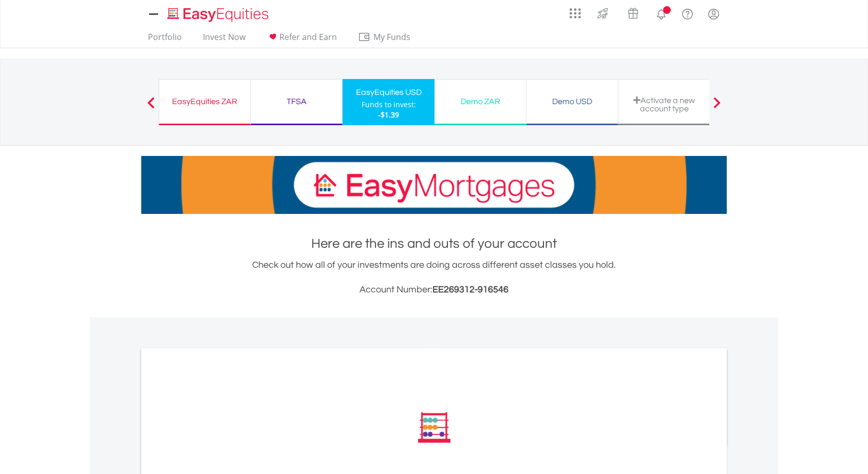  I want to click on h3: Account Number:, so click(434, 290).